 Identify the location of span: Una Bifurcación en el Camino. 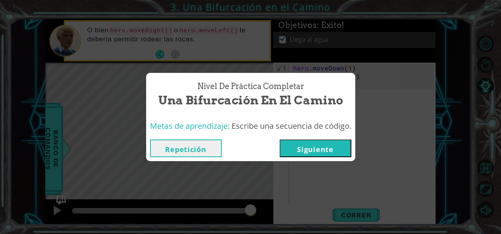
(250, 100).